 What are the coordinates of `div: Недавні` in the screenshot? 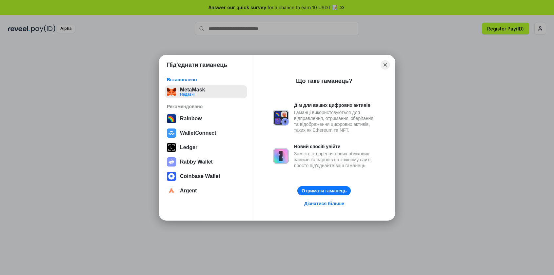 It's located at (193, 94).